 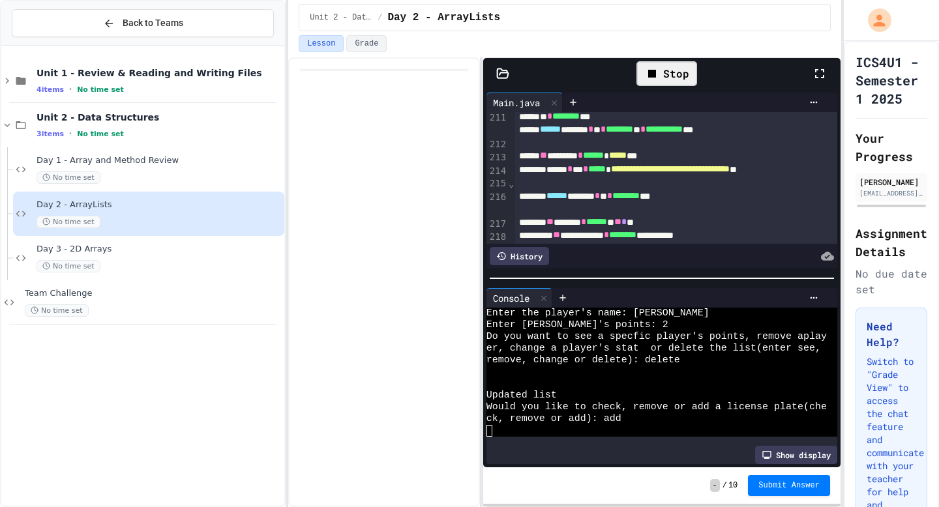 What do you see at coordinates (497, 171) in the screenshot?
I see `div: 214` at bounding box center [497, 171].